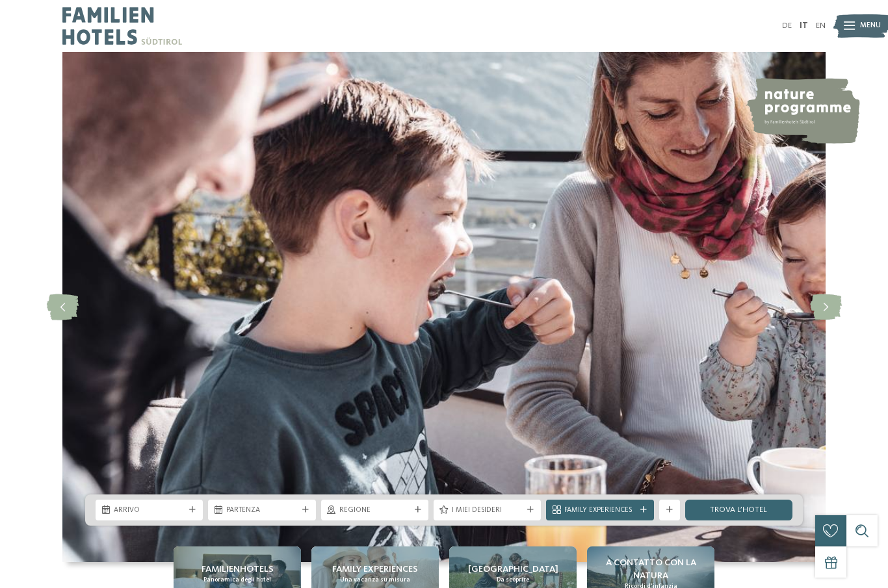 The width and height of the screenshot is (888, 588). Describe the element at coordinates (513, 579) in the screenshot. I see `span: Da scoprire` at that location.